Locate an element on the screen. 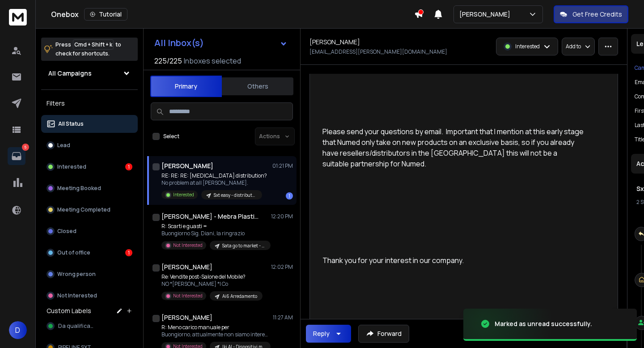 The image size is (644, 348). p: Lead is located at coordinates (63, 146).